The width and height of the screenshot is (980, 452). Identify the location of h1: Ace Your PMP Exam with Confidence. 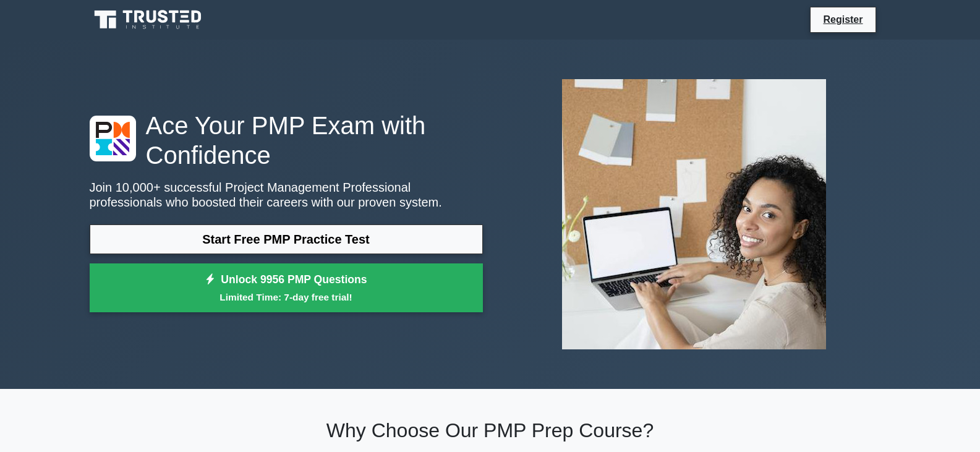
(286, 140).